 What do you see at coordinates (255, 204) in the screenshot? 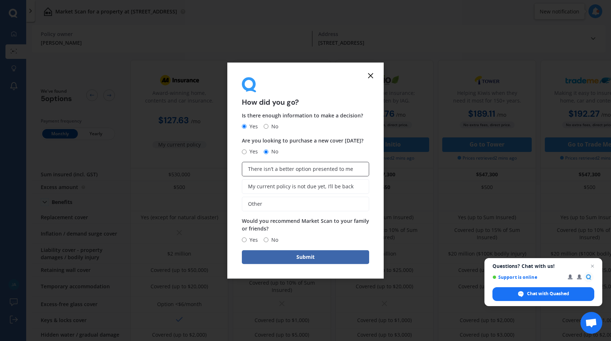
I see `span: Other` at bounding box center [255, 204].